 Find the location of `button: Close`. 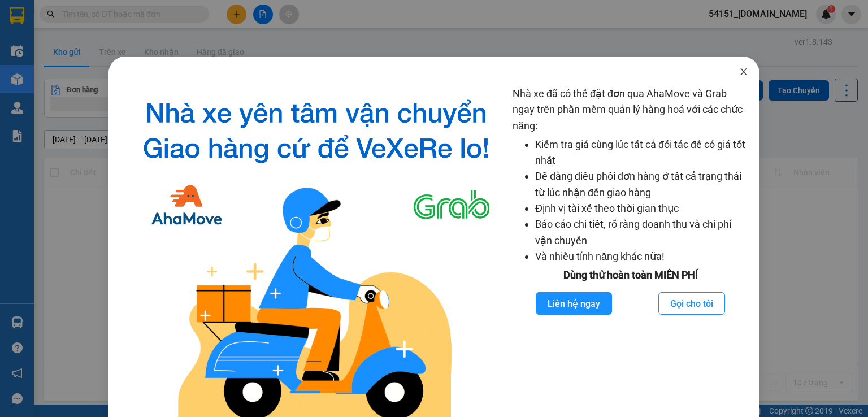

button: Close is located at coordinates (744, 73).